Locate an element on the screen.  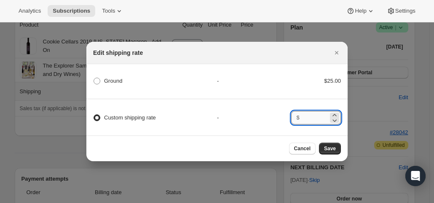
button: Help is located at coordinates (360, 11).